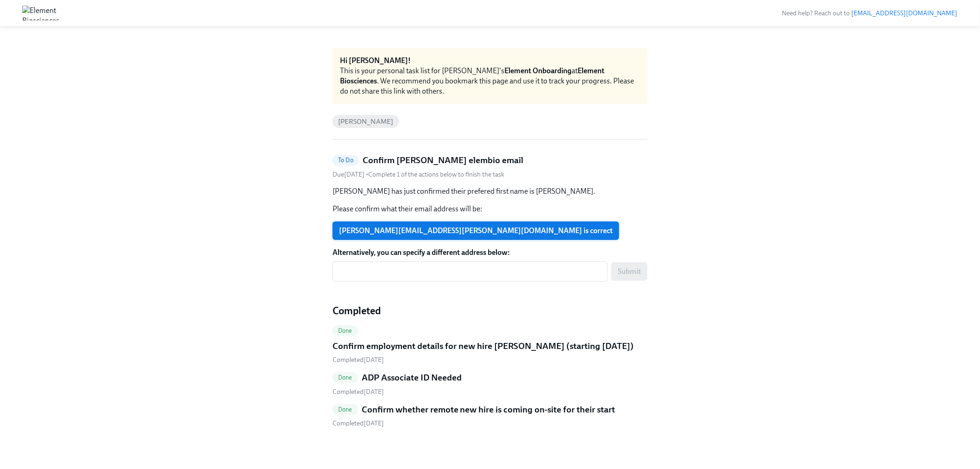 The height and width of the screenshot is (469, 980). Describe the element at coordinates (349, 174) in the screenshot. I see `span: Thursday, August 14th 2025, 9:00 am` at that location.